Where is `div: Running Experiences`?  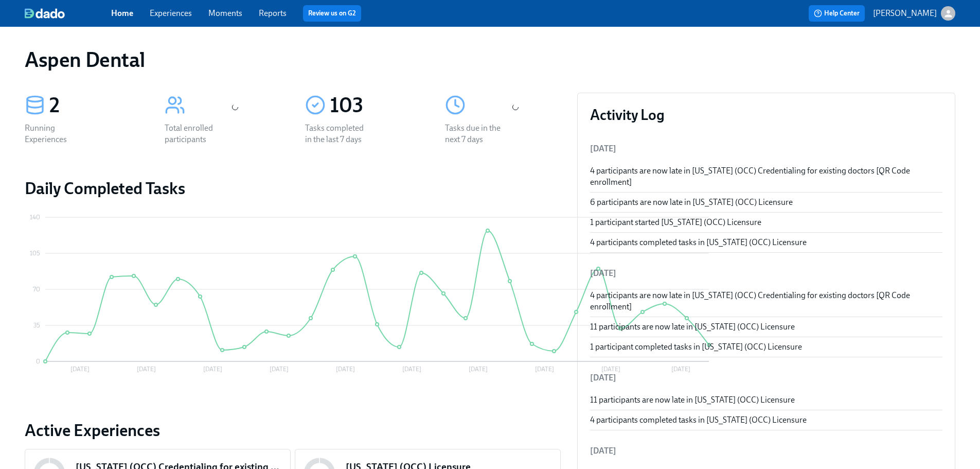
div: Running Experiences is located at coordinates (58, 134).